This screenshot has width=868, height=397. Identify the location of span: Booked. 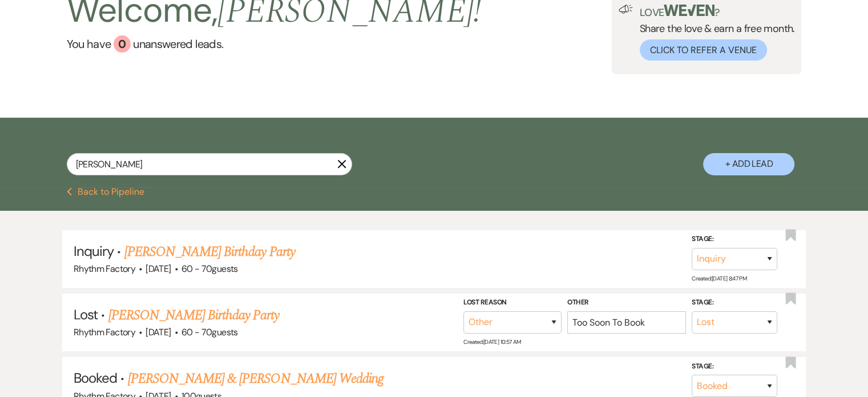
(96, 378).